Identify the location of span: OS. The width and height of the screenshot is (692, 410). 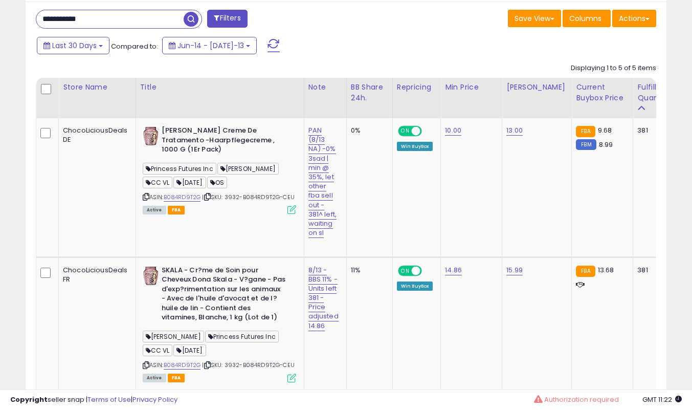
(217, 182).